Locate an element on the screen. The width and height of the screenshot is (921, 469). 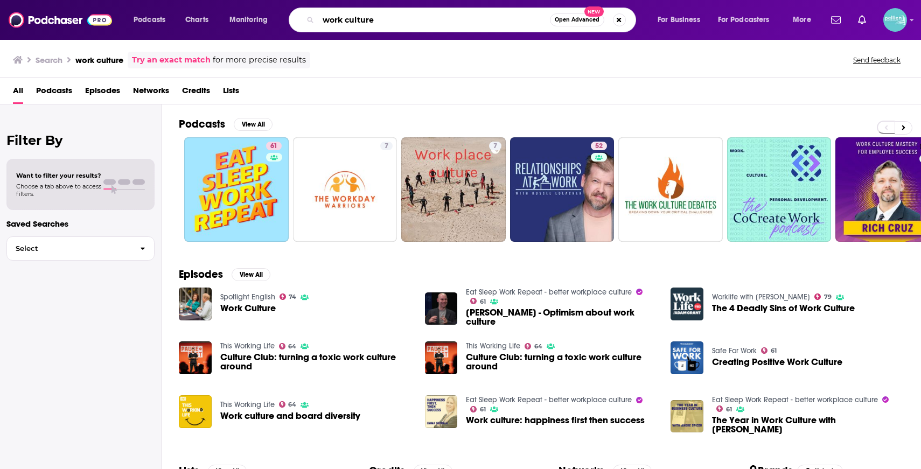
span: Creating Positive Work Culture is located at coordinates (777, 362).